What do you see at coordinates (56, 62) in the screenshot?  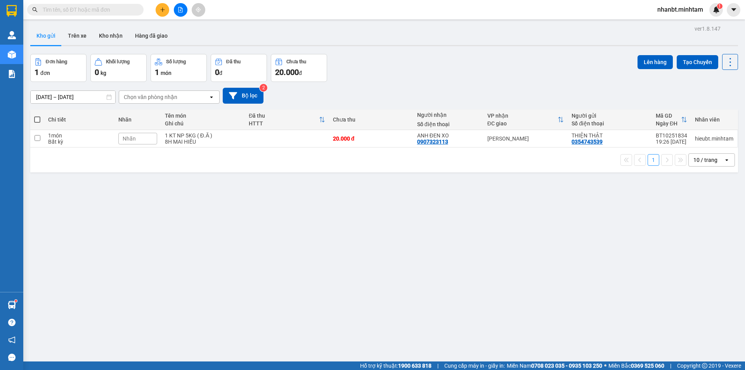 I see `div: Đơn hàng` at bounding box center [56, 62].